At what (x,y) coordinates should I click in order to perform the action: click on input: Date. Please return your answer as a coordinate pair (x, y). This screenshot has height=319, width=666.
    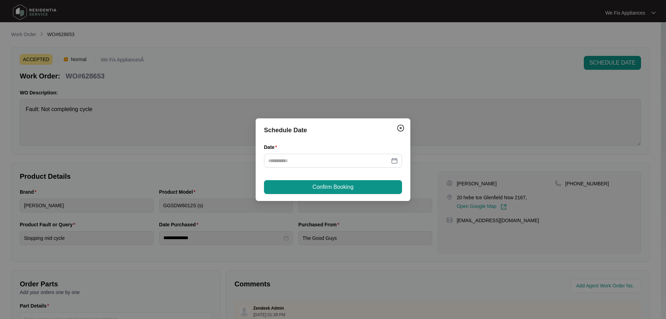
    Looking at the image, I should click on (329, 161).